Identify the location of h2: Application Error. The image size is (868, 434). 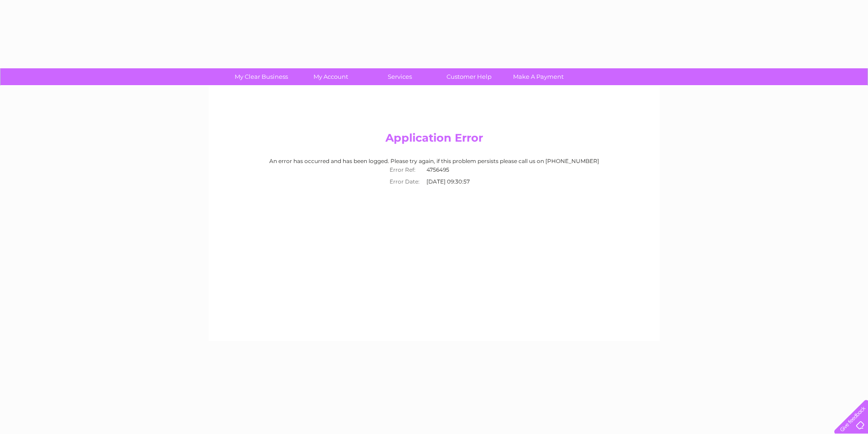
(434, 140).